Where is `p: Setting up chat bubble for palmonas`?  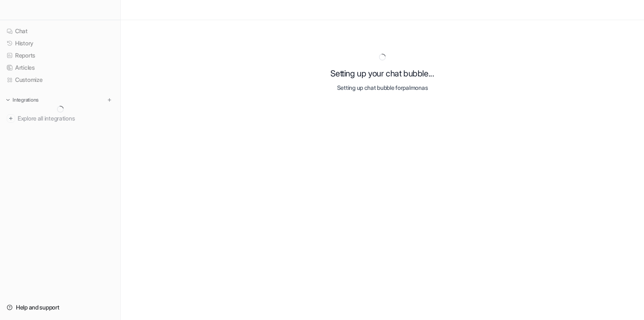
p: Setting up chat bubble for palmonas is located at coordinates (382, 88).